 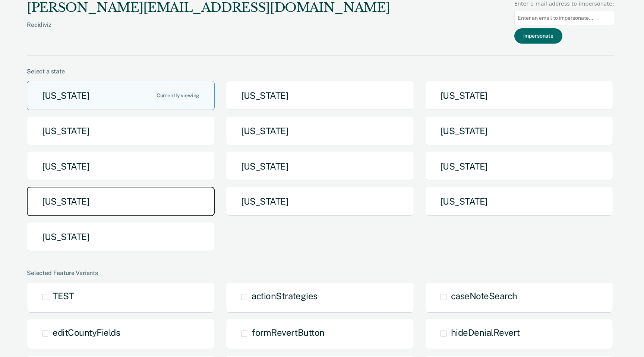 What do you see at coordinates (564, 18) in the screenshot?
I see `input: Enter an email to impersonate...` at bounding box center [564, 18].